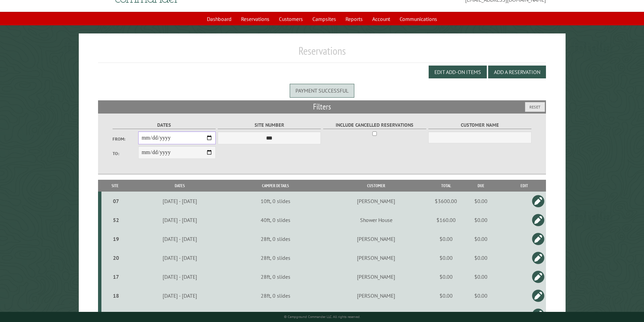  I want to click on small: © Campground Commander LLC. All rights reserved., so click(322, 317).